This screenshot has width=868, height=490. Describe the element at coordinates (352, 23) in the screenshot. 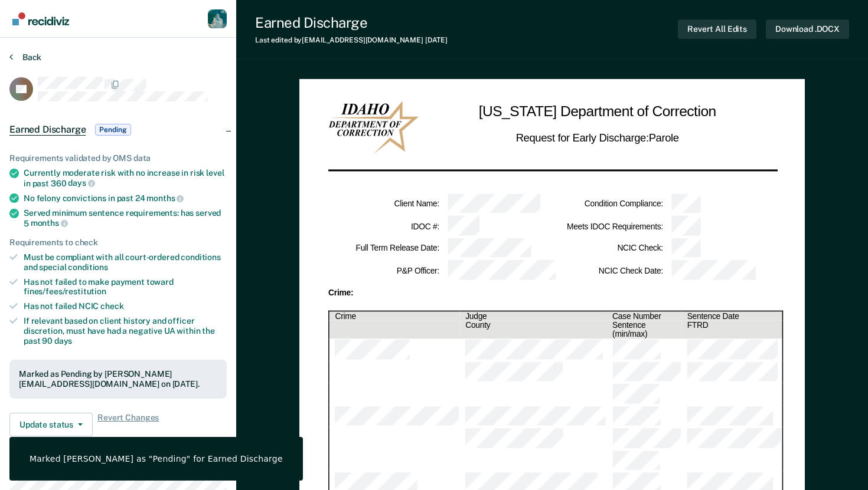

I see `div: Earned Discharge` at that location.